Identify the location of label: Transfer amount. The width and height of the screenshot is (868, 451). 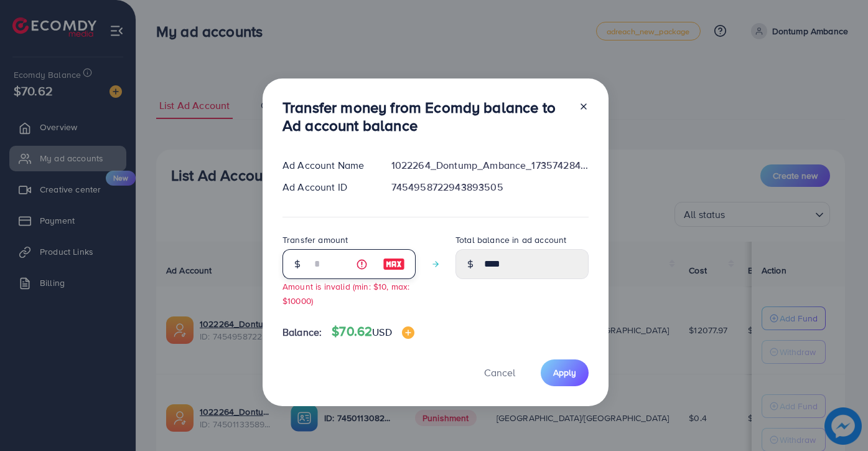
(315, 240).